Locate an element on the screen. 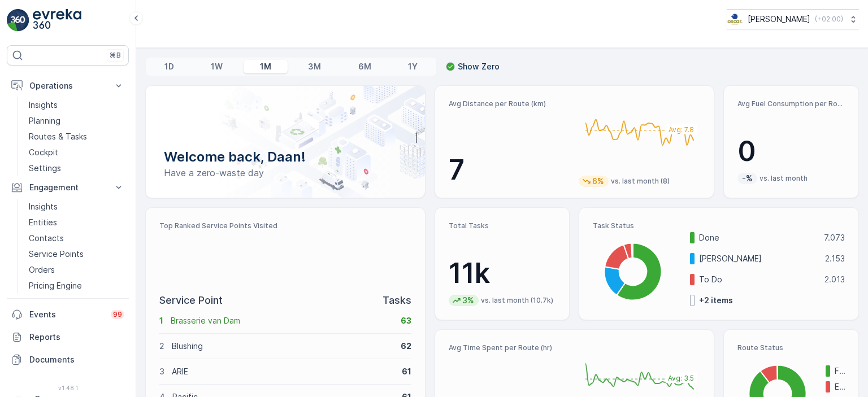 The image size is (868, 397). p: vs. last month (10.7k) is located at coordinates (517, 300).